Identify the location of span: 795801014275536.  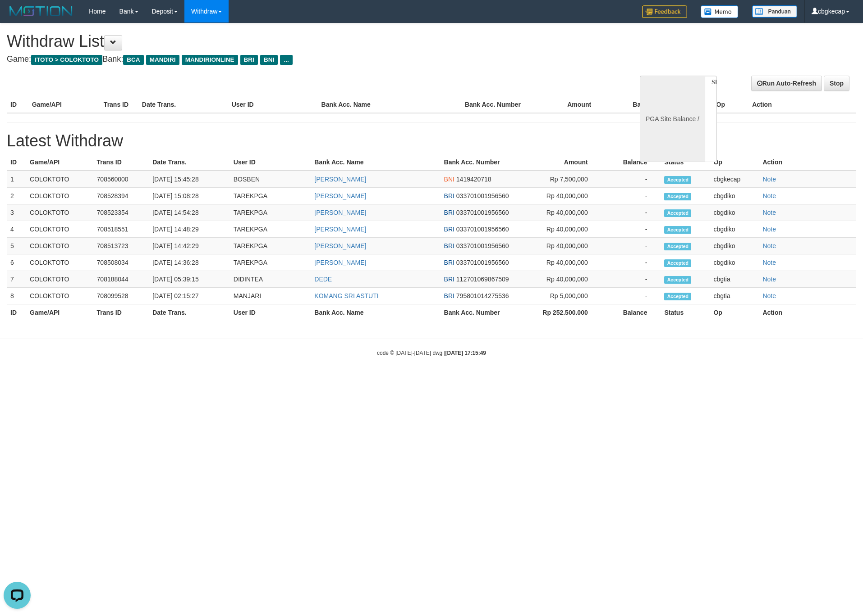
(482, 296).